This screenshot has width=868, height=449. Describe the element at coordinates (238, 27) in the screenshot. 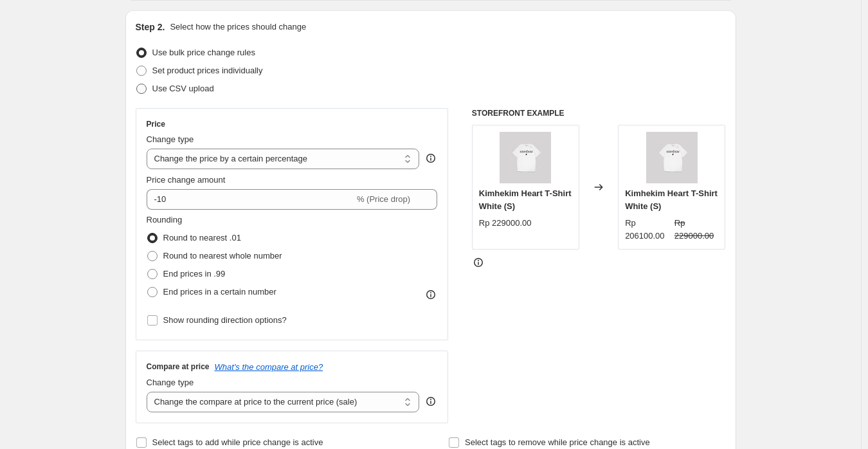

I see `p: Select how the prices should change` at that location.